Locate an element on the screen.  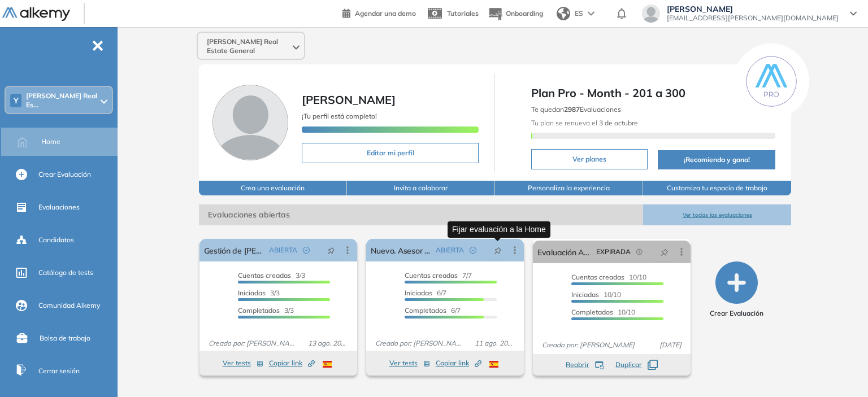
button: Ver planes is located at coordinates (589, 159).